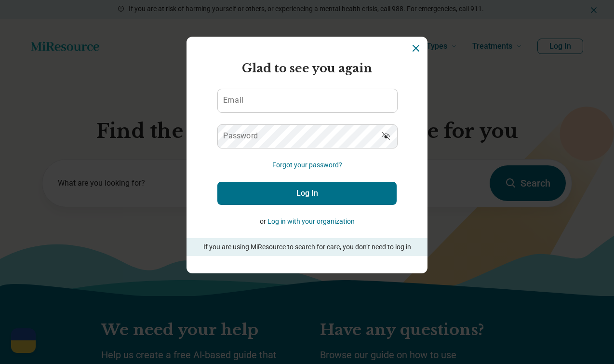 Image resolution: width=614 pixels, height=364 pixels. I want to click on label: Email, so click(233, 100).